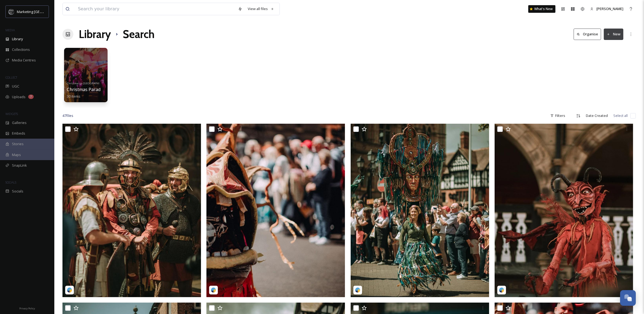 The height and width of the screenshot is (314, 644). What do you see at coordinates (86, 90) in the screenshot?
I see `span: Christmas Parades` at bounding box center [86, 90].